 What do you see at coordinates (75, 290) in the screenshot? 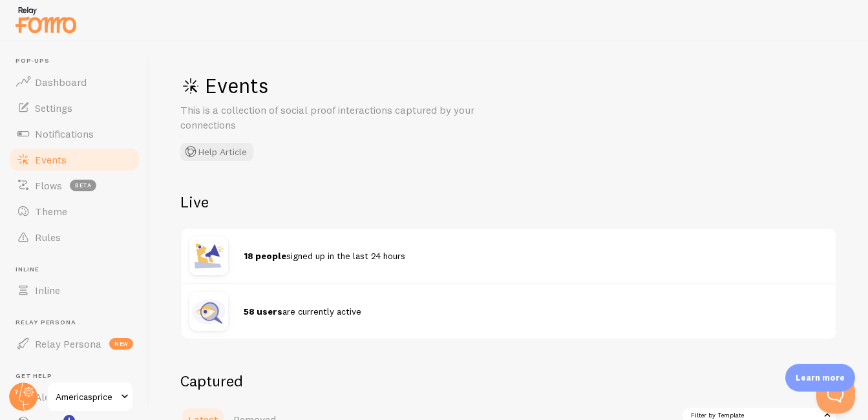
I see `a: Inline` at bounding box center [75, 290].